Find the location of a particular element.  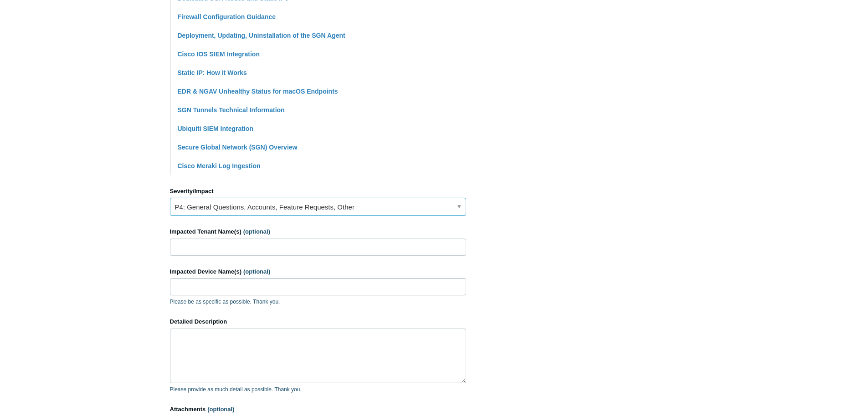

label: Impacted Tenant Name(s) is located at coordinates (318, 232).